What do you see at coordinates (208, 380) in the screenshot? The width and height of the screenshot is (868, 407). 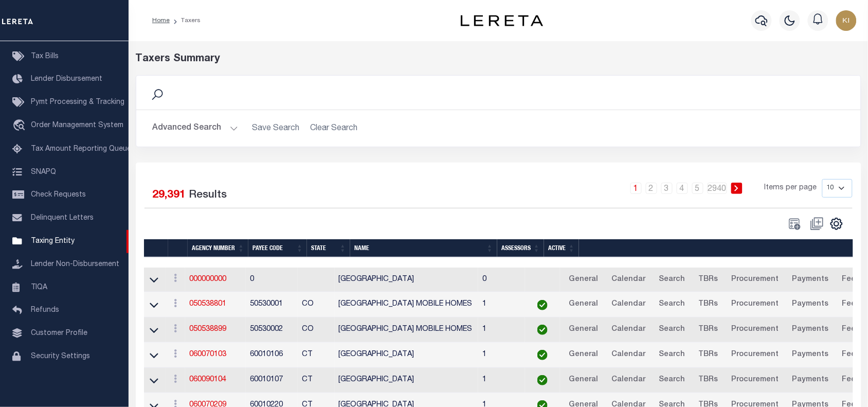 I see `a: 060090104` at bounding box center [208, 380].